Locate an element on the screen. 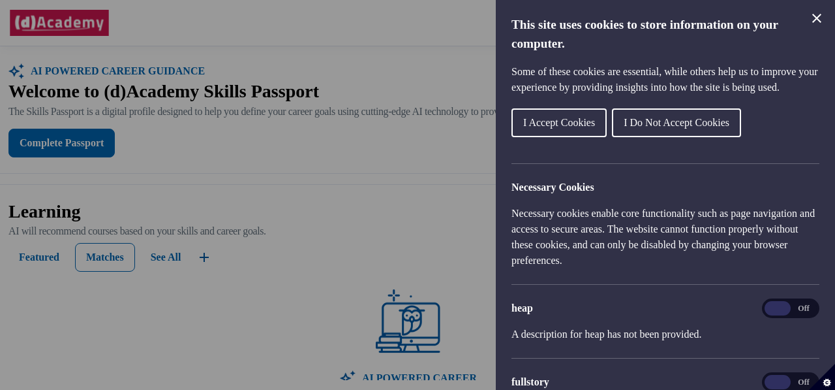 The width and height of the screenshot is (835, 390). span: I Do Not Accept Cookies is located at coordinates (677, 122).